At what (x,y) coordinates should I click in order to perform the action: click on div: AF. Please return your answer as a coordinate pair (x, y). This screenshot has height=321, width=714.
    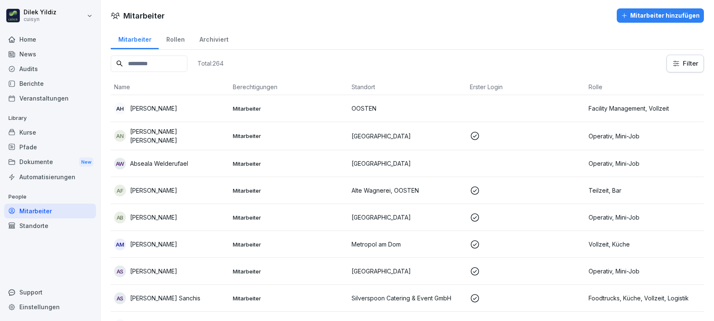
    Looking at the image, I should click on (120, 191).